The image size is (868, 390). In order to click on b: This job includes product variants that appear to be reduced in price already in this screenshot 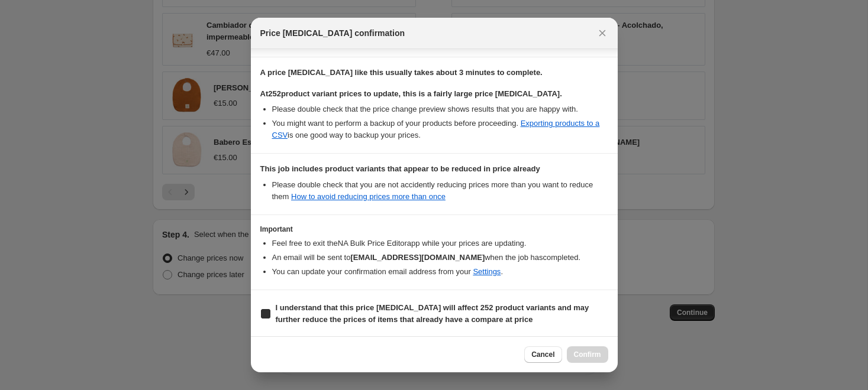, I will do `click(400, 168)`.